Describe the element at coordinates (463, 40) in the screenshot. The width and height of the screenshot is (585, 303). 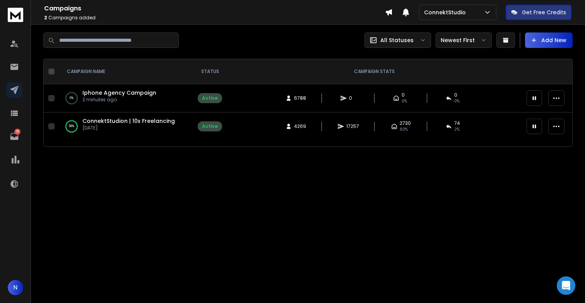
I see `button: Newest First` at that location.